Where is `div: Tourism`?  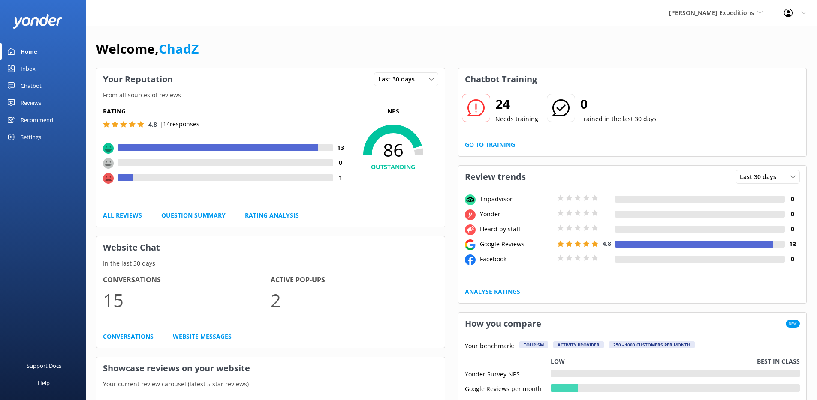
div: Tourism is located at coordinates (533, 345).